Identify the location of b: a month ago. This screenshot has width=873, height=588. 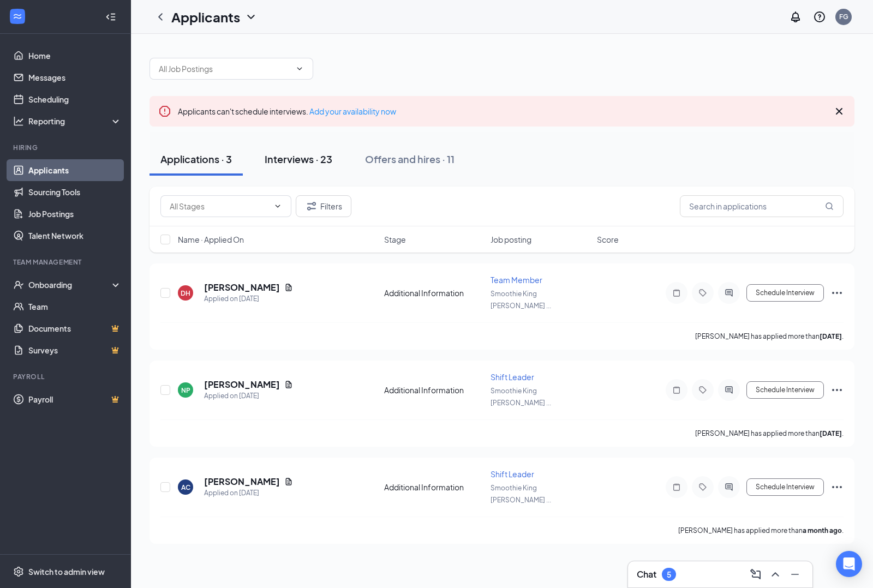
(822, 530).